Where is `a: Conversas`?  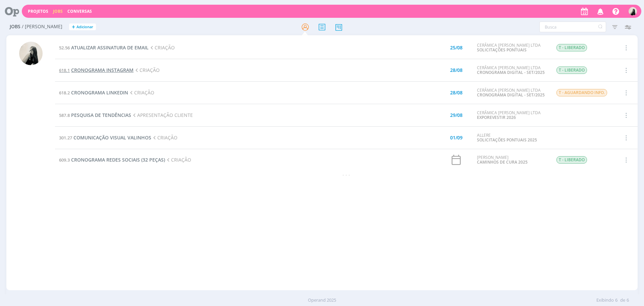 a: Conversas is located at coordinates (80, 11).